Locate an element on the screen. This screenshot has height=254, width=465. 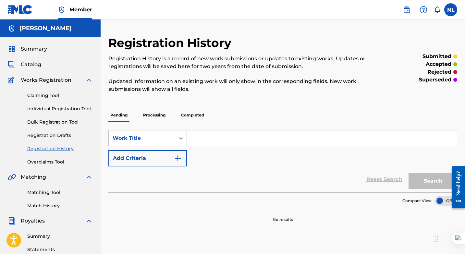
a: SummarySummary is located at coordinates (27, 49).